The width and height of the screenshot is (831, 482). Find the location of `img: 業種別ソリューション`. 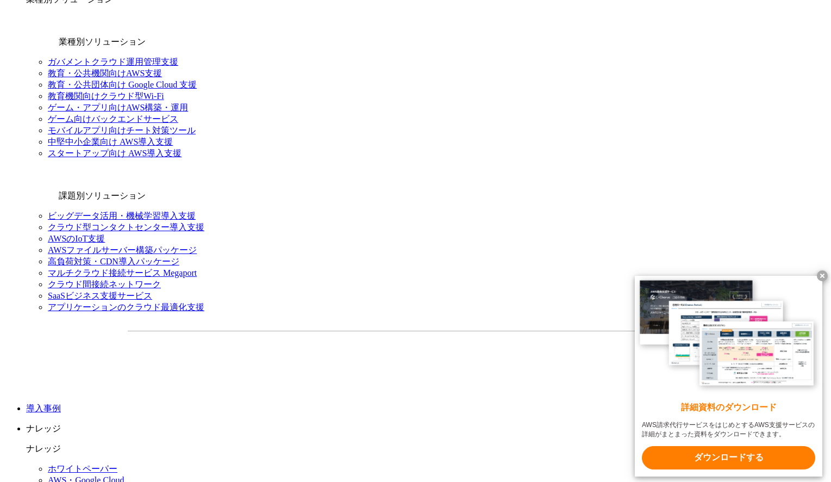

img: 業種別ソリューション is located at coordinates (41, 29).